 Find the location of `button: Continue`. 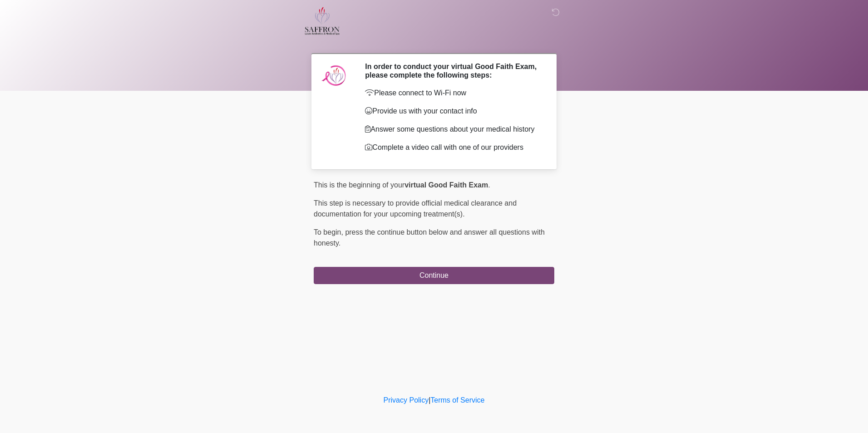

button: Continue is located at coordinates (434, 276).